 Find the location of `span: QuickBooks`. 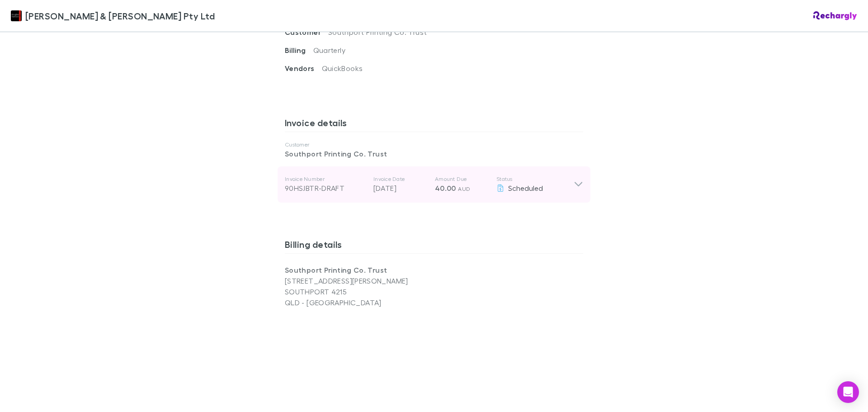

span: QuickBooks is located at coordinates (342, 68).